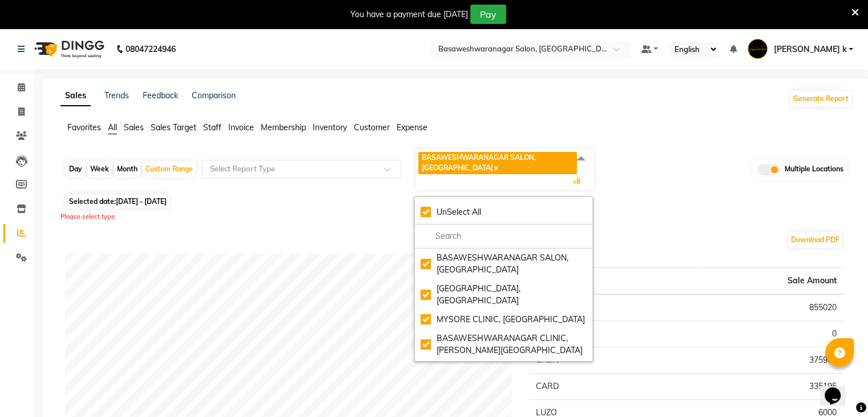 This screenshot has height=417, width=868. What do you see at coordinates (613, 386) in the screenshot?
I see `td: CARD` at bounding box center [613, 386].